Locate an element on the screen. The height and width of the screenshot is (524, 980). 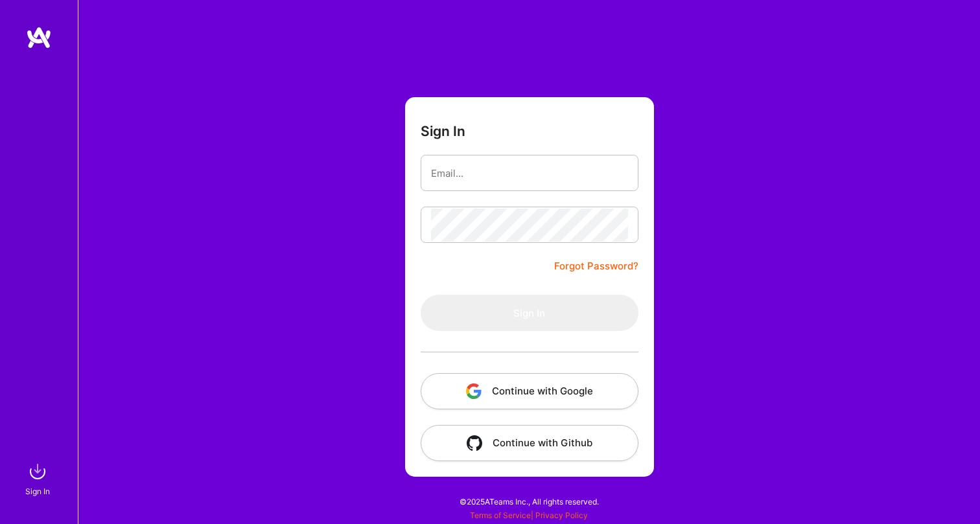
img: logo is located at coordinates (39, 38).